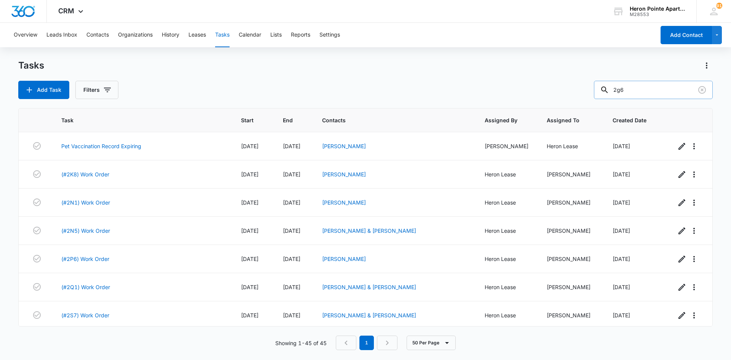 This screenshot has height=360, width=731. I want to click on button: Clear, so click(702, 90).